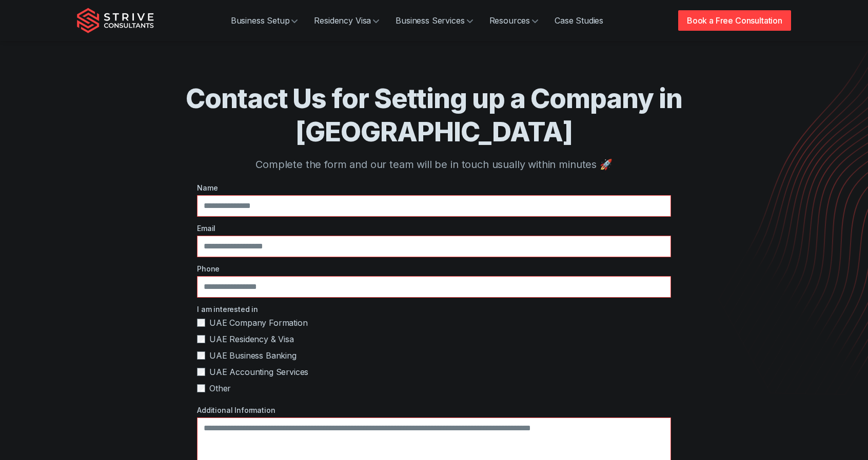 The height and width of the screenshot is (460, 868). Describe the element at coordinates (434, 164) in the screenshot. I see `p: Complete the form and our team will be in touch usually within minutes 🚀` at that location.